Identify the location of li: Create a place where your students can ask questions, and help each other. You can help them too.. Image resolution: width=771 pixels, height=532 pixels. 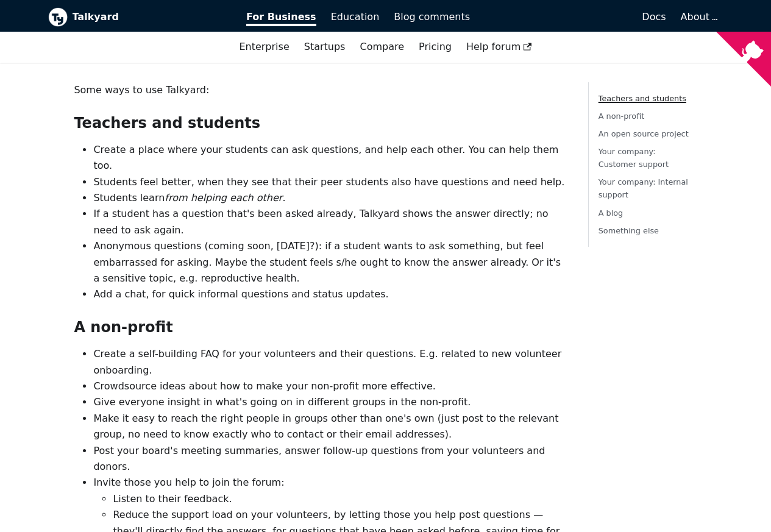
(331, 158).